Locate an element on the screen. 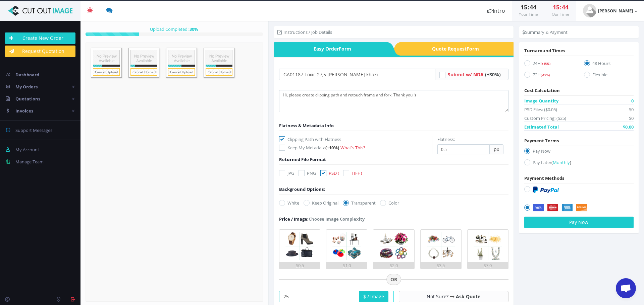 The height and width of the screenshot is (305, 644). span: (+15%) is located at coordinates (545, 64).